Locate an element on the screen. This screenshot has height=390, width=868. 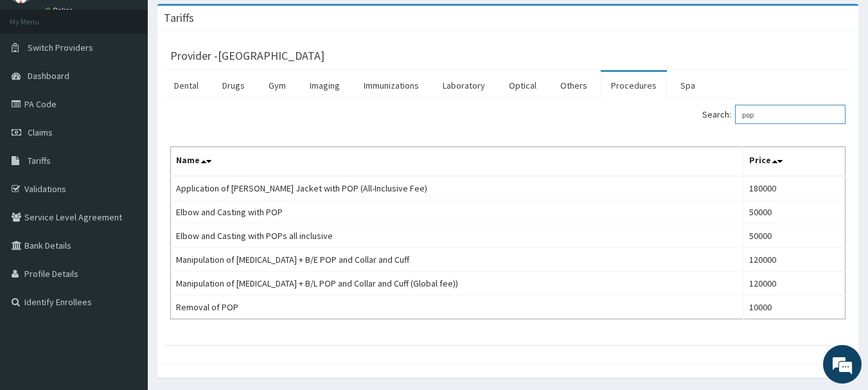
th: Price is located at coordinates (794, 162).